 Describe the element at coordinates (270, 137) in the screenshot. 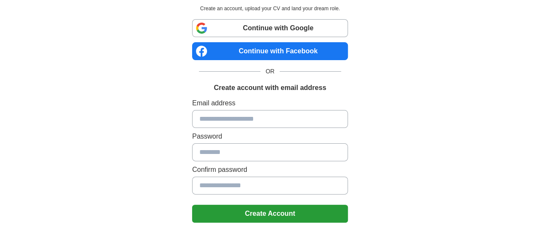

I see `label: Password` at that location.